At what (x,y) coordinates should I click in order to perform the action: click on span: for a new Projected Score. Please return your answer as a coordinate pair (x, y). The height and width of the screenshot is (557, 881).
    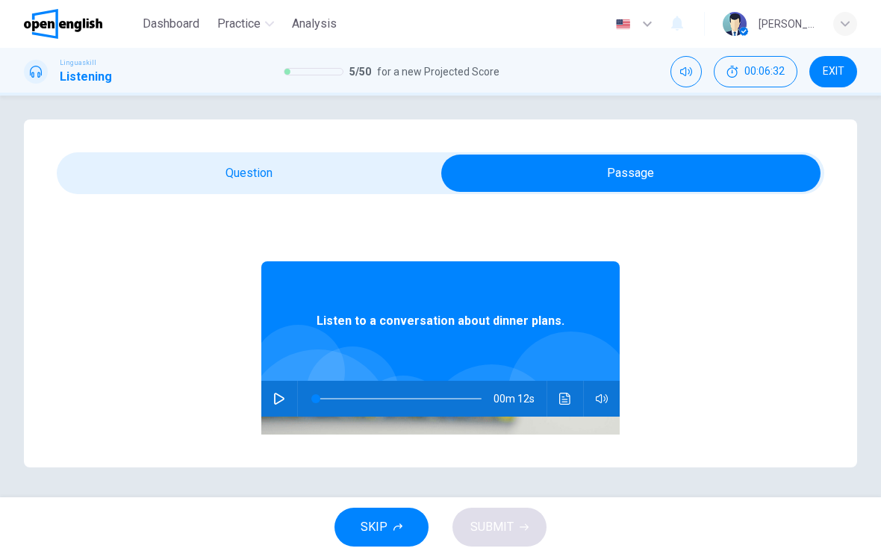
    Looking at the image, I should click on (438, 72).